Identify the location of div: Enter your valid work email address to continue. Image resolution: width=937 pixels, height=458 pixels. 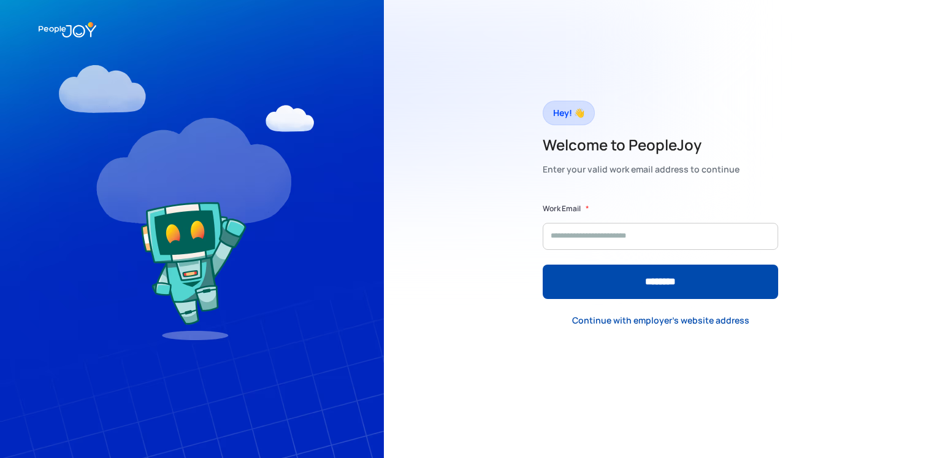
(641, 169).